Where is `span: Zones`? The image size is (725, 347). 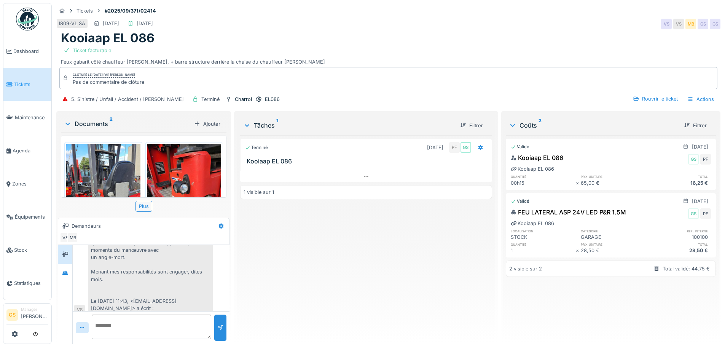 span: Zones is located at coordinates (30, 183).